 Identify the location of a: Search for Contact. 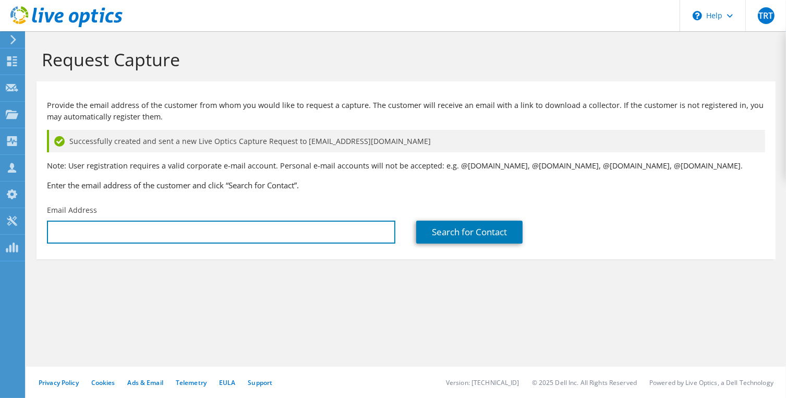
(469, 232).